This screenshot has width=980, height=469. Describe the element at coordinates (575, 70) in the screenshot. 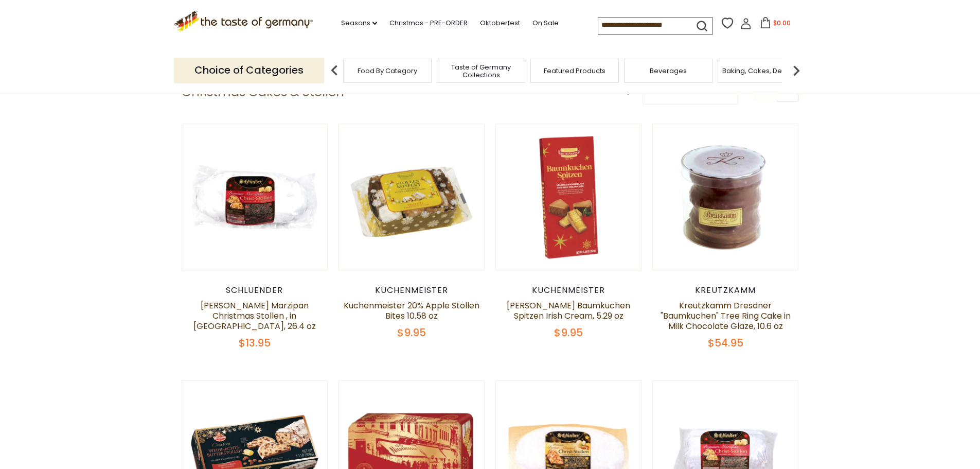

I see `span: Featured Products` at that location.